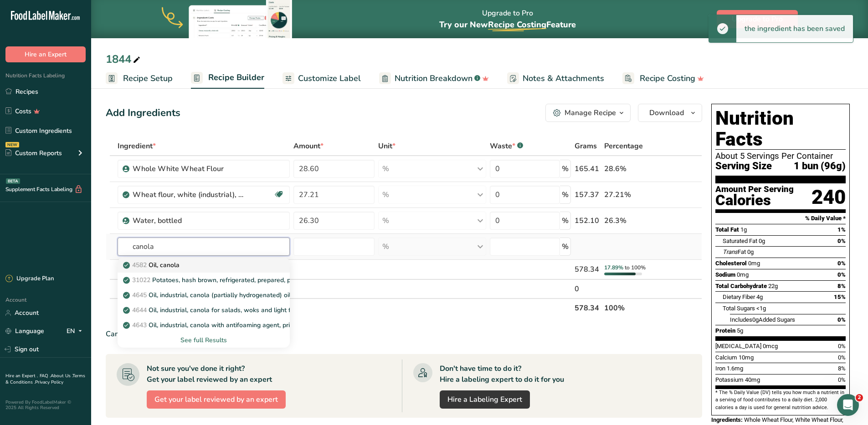 The height and width of the screenshot is (425, 868). I want to click on div: EN, so click(76, 331).